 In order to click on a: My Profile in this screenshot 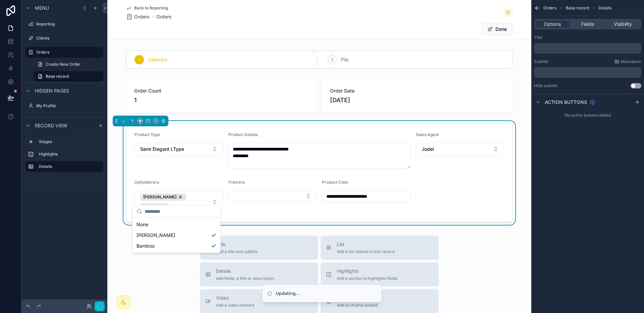, I will do `click(65, 106)`.